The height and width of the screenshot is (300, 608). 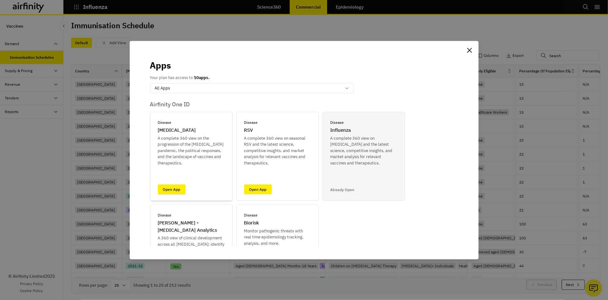 I want to click on button: Close, so click(x=469, y=50).